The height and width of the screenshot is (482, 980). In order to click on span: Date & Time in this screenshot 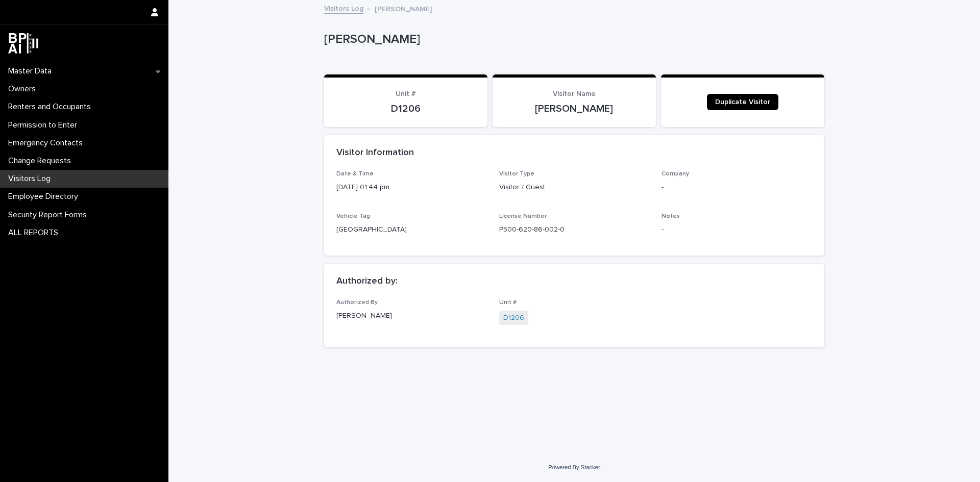, I will do `click(355, 174)`.